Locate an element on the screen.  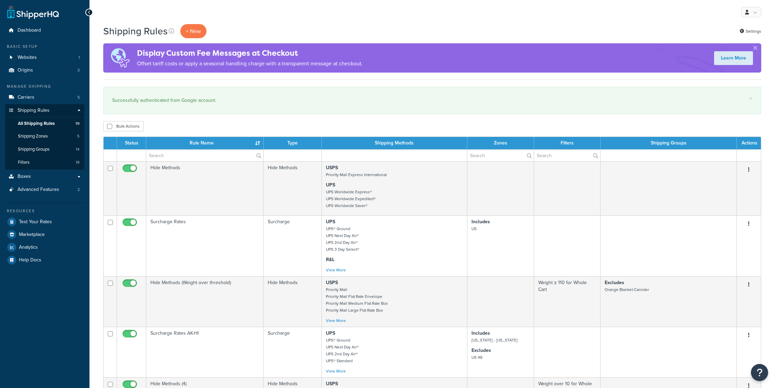
li: Help Docs is located at coordinates (45, 260).